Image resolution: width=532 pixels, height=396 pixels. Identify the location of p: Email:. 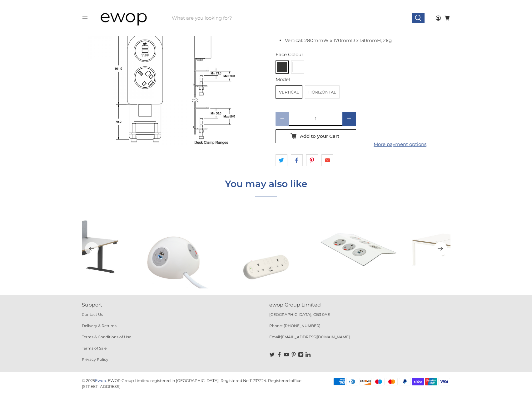
(360, 340).